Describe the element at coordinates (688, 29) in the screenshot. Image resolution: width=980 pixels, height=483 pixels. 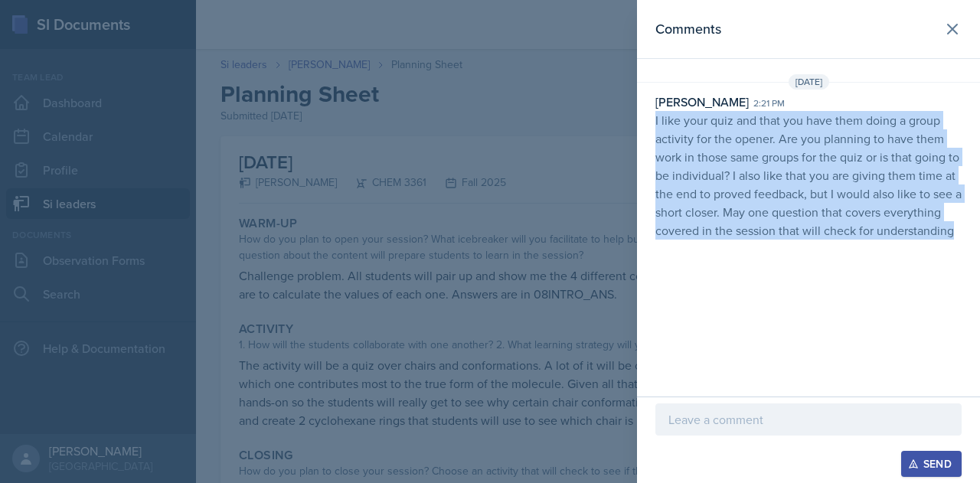
I see `h2: Comments` at that location.